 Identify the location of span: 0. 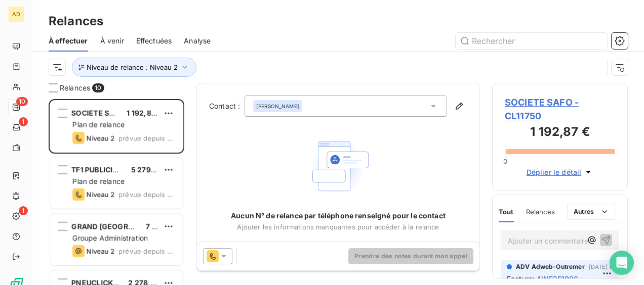
(505, 162).